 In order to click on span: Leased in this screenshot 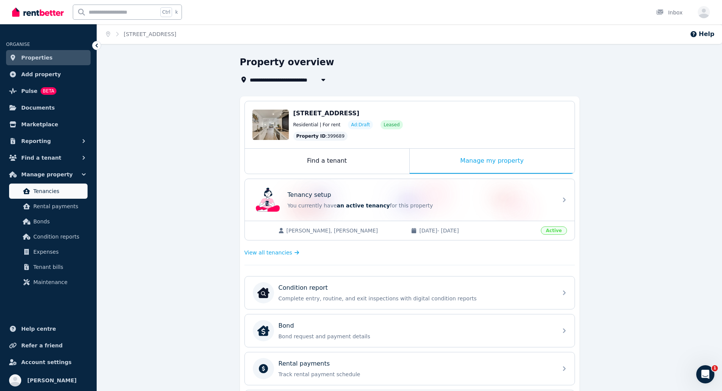, I will do `click(391, 125)`.